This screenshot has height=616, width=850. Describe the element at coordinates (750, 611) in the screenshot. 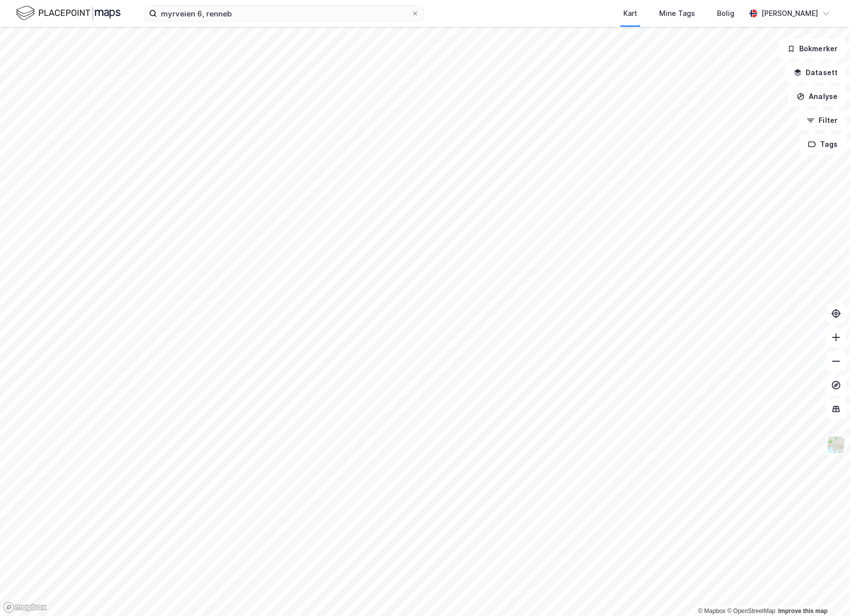

I see `a: OpenStreetMap` at that location.